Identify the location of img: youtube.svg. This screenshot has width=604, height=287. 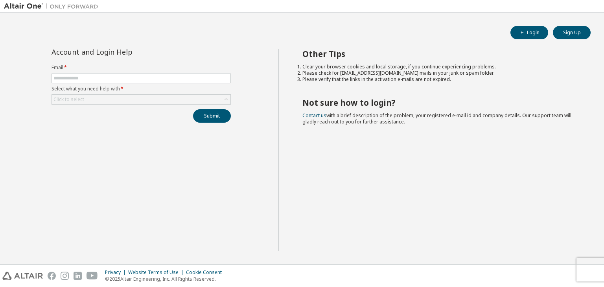
(92, 276).